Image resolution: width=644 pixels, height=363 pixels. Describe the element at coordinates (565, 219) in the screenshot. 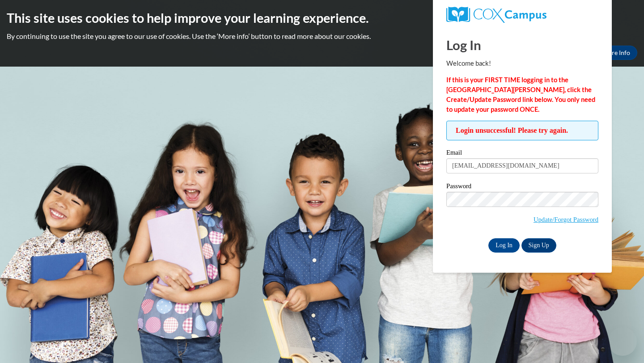

I see `a: Update/Forgot Password` at that location.